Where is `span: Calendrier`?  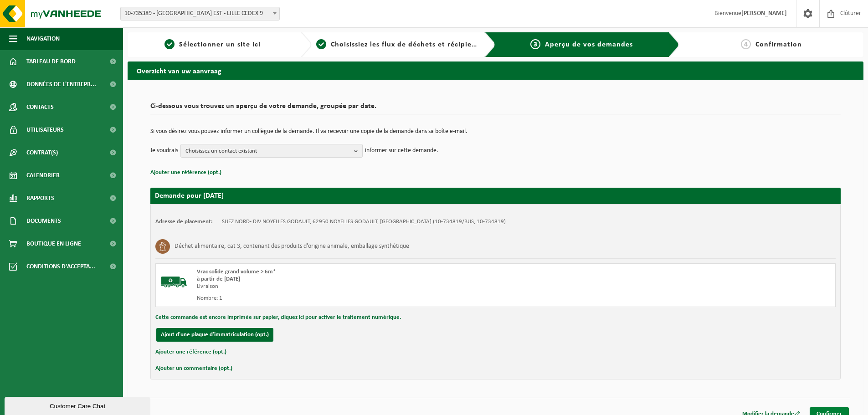 span: Calendrier is located at coordinates (43, 175).